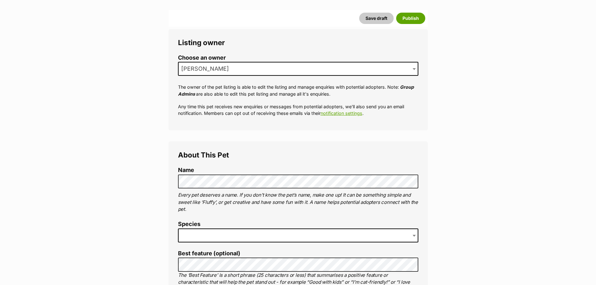 This screenshot has width=596, height=285. I want to click on p: Every pet deserves a name. If you don’t know the pet’s name, make one up! It can be something sim..., so click(298, 203).